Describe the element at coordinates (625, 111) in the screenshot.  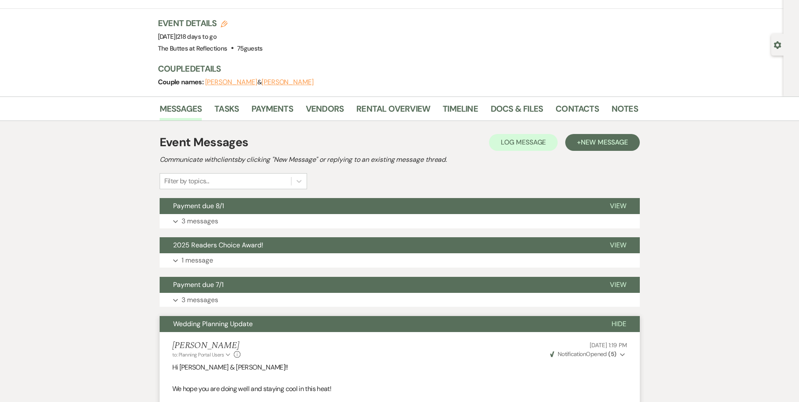
I see `a: Notes` at that location.